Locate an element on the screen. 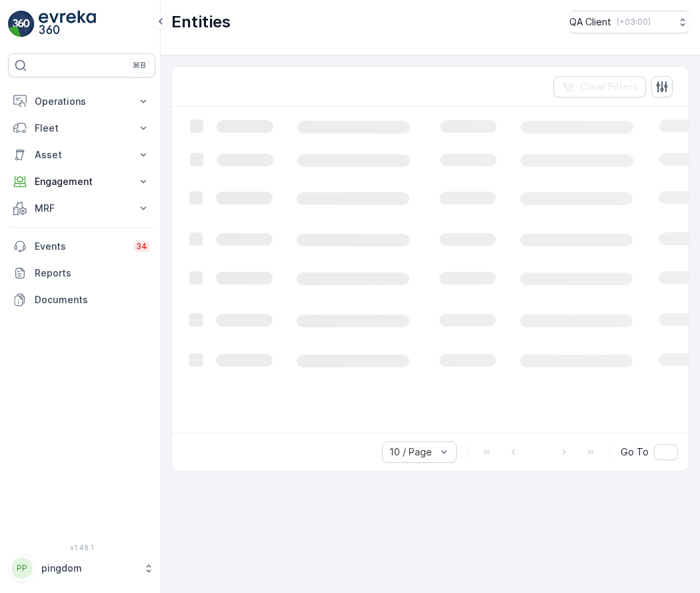 This screenshot has width=700, height=593. a: Reports is located at coordinates (82, 273).